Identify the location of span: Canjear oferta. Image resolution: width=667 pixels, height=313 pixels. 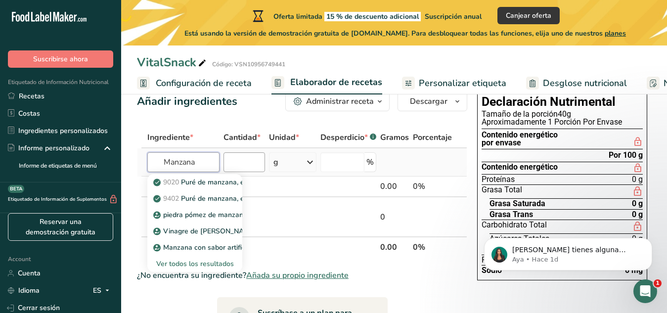
(529, 15).